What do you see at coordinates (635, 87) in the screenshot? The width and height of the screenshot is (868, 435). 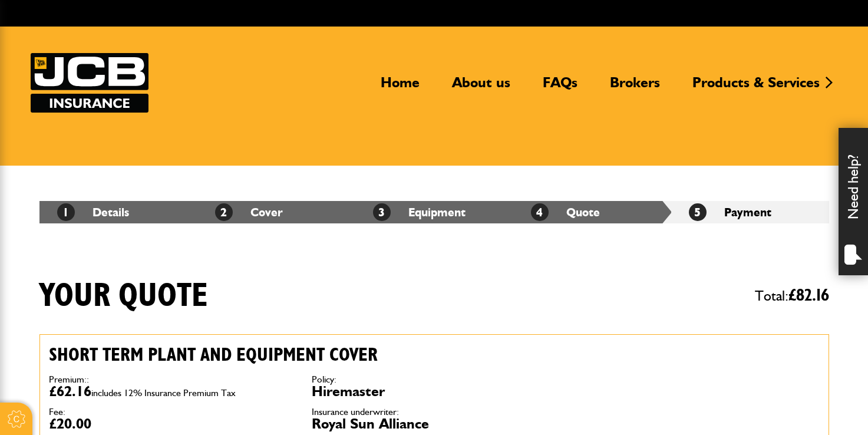 I see `a: Brokers` at bounding box center [635, 87].